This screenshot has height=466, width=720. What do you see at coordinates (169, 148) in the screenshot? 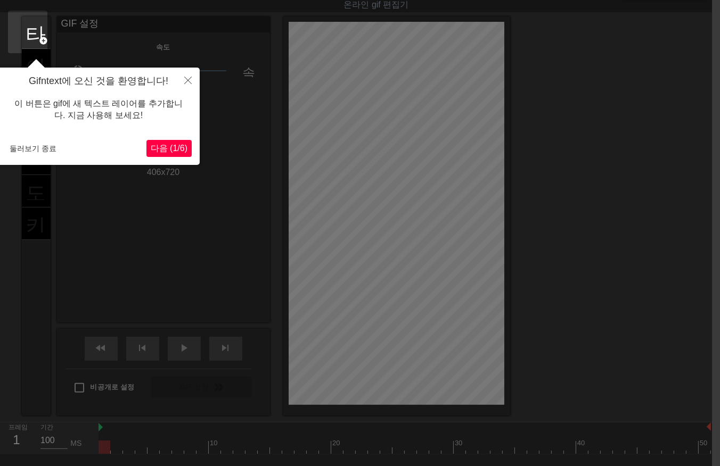
I see `span: 다음 (1/6)` at bounding box center [169, 148].